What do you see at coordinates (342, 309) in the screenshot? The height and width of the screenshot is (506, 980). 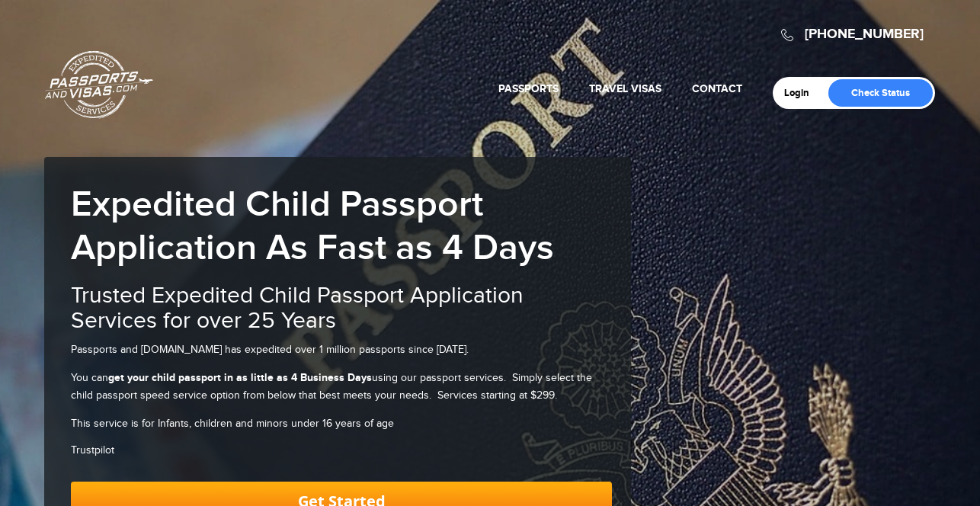 I see `h2: Trusted Expedited Child Passport Application Services for over 25 Years` at bounding box center [342, 309].